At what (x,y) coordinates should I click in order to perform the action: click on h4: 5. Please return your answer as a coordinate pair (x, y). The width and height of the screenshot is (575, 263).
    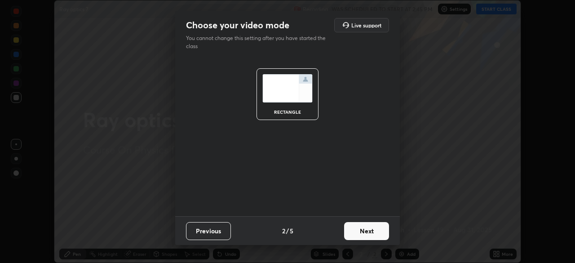
    Looking at the image, I should click on (291, 230).